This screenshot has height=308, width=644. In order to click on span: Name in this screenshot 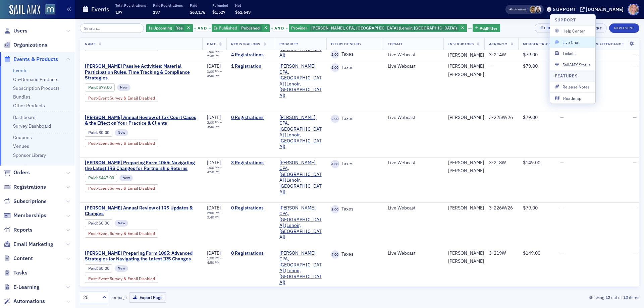, I will do `click(90, 44)`.